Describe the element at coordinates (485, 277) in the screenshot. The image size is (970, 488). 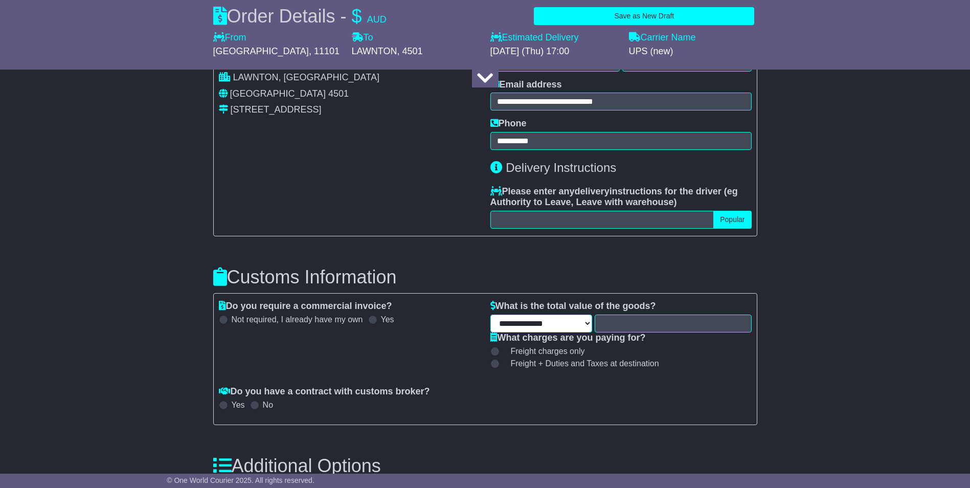
I see `h3: Customs Information` at that location.